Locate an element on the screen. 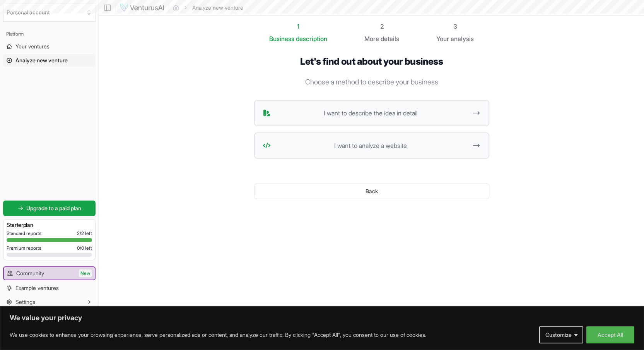  span: Premium reports is located at coordinates (24, 248).